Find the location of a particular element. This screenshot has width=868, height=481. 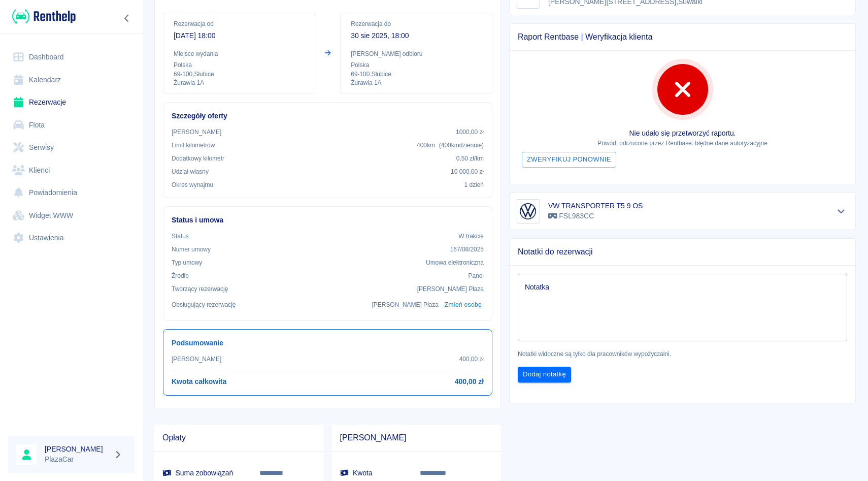

p: Miejsce wydania is located at coordinates (239, 54).